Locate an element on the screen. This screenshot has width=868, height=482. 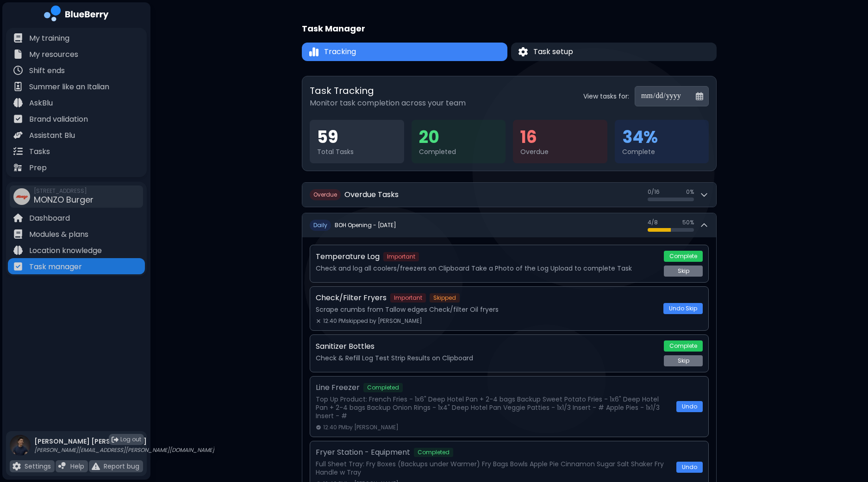
p: Shift ends is located at coordinates (47, 71).